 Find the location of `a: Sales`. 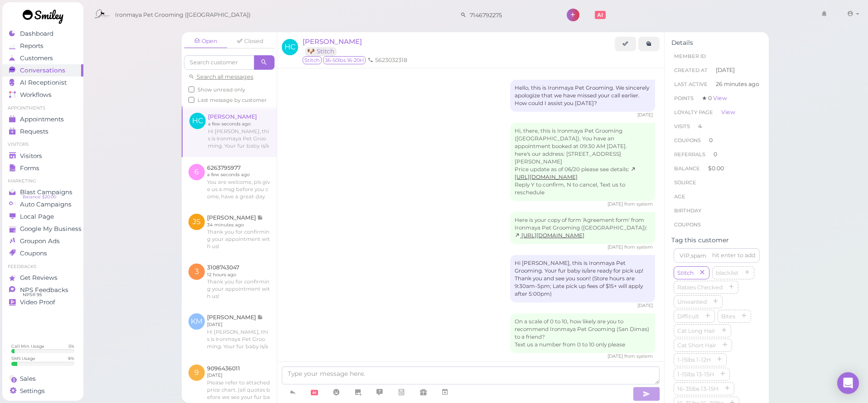

a: Sales is located at coordinates (43, 379).